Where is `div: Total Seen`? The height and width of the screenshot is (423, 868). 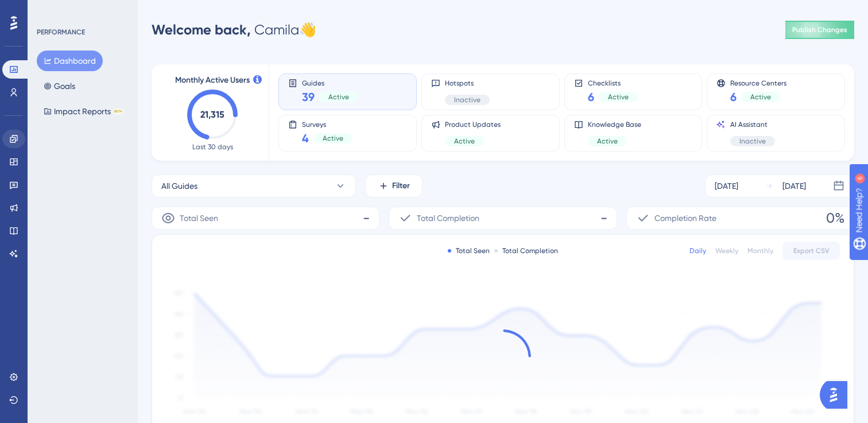 div: Total Seen is located at coordinates (469, 251).